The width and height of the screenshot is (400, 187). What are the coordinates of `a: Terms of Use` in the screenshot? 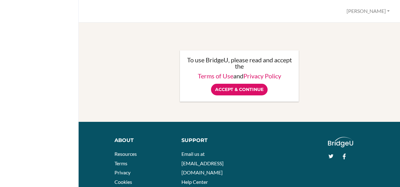 It's located at (215, 76).